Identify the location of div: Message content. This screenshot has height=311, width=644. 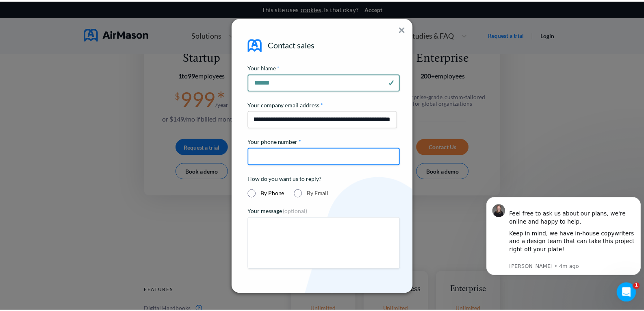
(90, 42).